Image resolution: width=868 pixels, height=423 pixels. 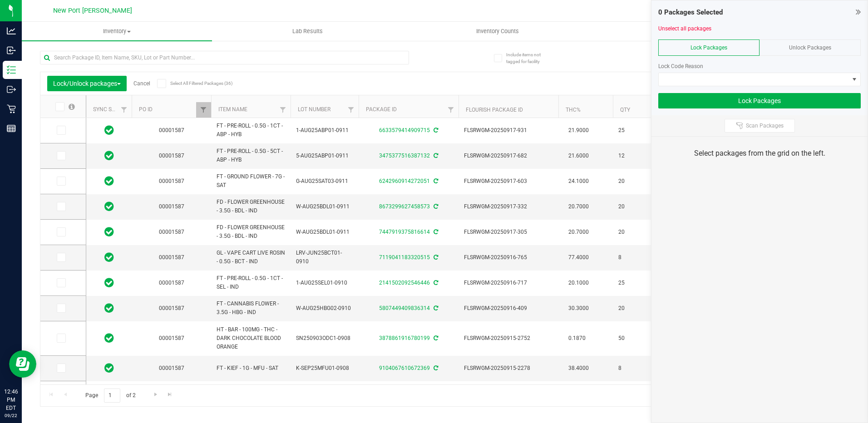 What do you see at coordinates (325, 308) in the screenshot?
I see `span: W-AUG25HBG02-0910` at bounding box center [325, 308].